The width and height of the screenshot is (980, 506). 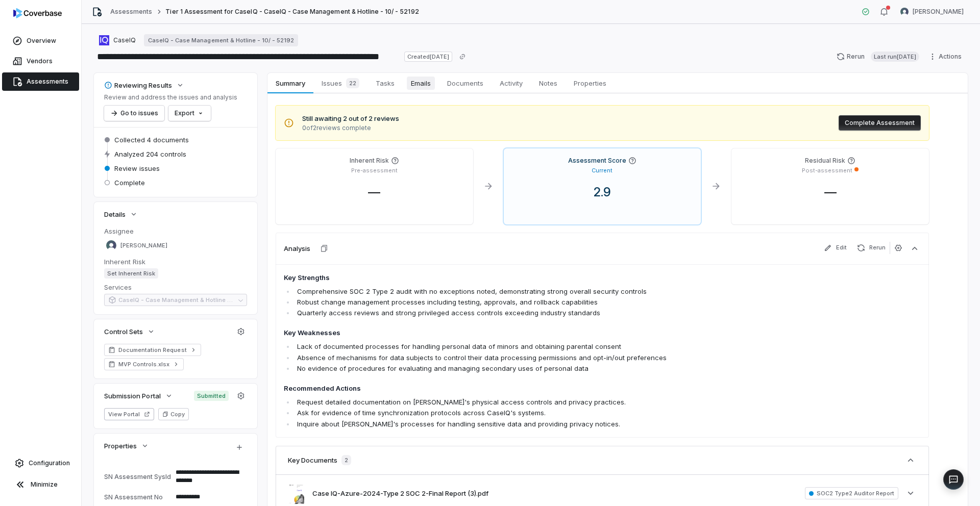 I want to click on span: Vendors, so click(x=39, y=61).